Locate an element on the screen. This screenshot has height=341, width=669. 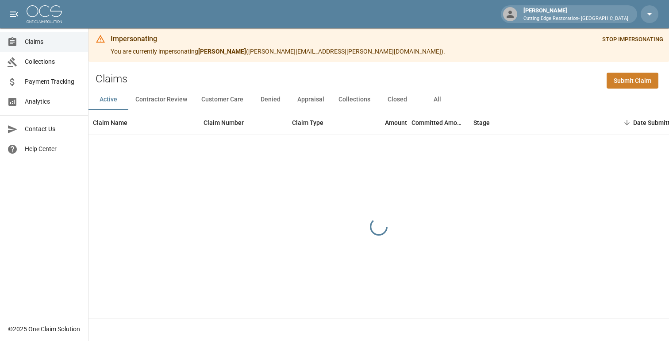
button: STOP IMPERSONATING is located at coordinates (633, 39).